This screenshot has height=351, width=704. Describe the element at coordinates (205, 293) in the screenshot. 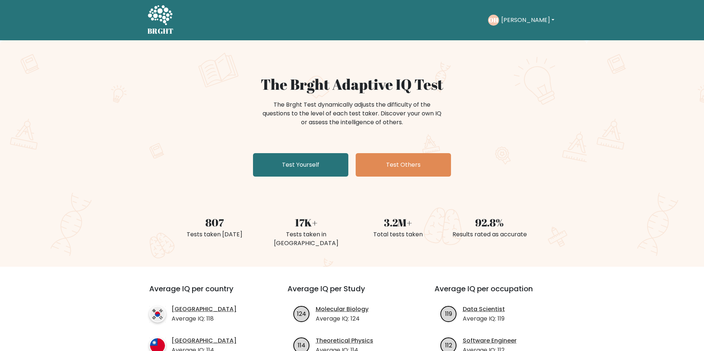

I see `h3: Average IQ per country` at that location.